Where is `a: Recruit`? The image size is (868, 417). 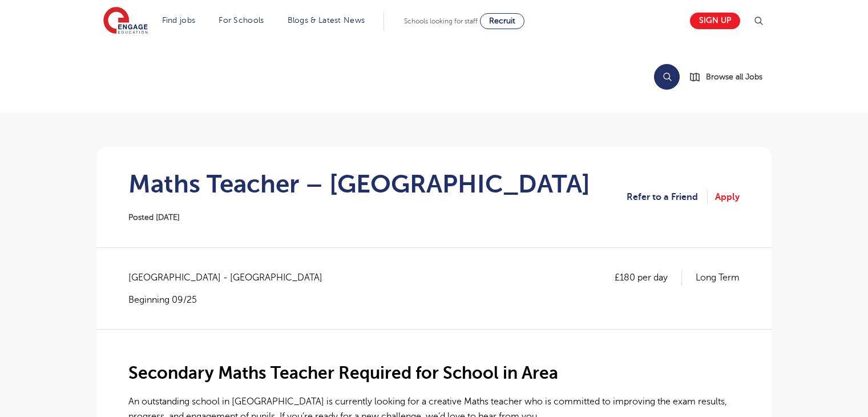 a: Recruit is located at coordinates (502, 21).